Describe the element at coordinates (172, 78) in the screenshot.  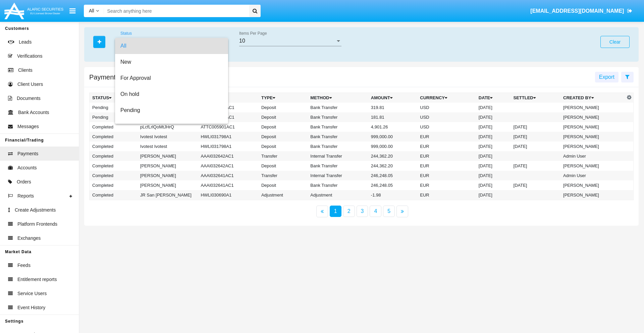
I see `span: For Approval` at that location.